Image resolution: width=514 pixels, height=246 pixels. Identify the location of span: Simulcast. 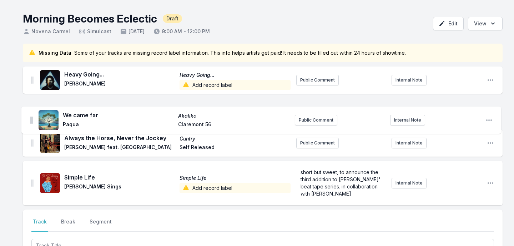
(95, 31).